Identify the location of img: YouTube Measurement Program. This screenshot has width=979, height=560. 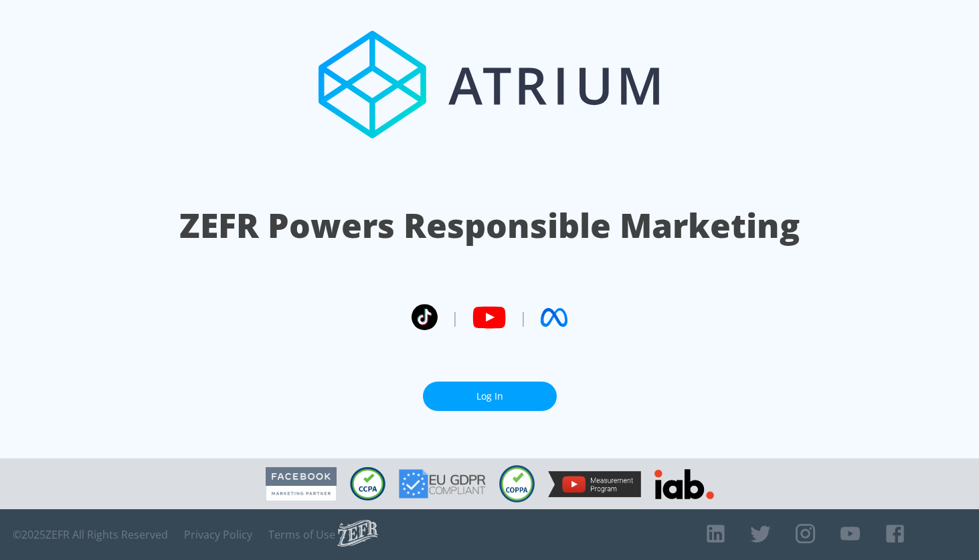
(594, 484).